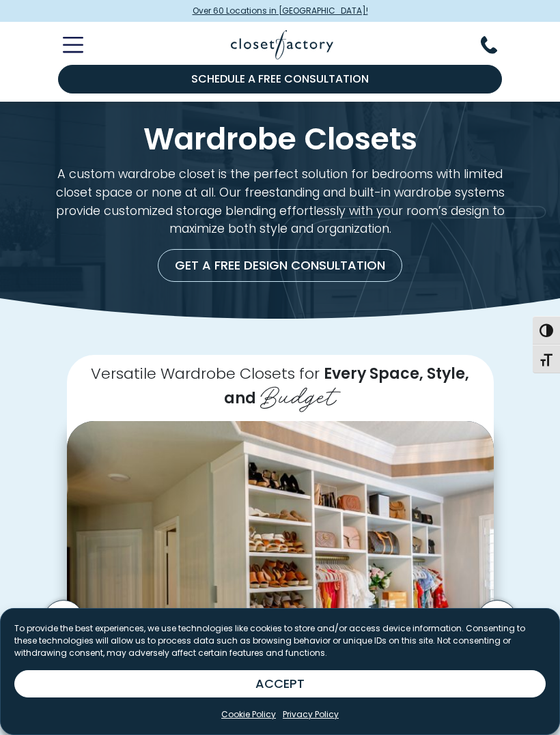  What do you see at coordinates (497, 45) in the screenshot?
I see `button: Phone Number` at bounding box center [497, 45].